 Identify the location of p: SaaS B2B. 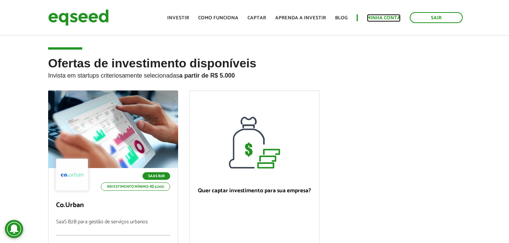
(156, 176).